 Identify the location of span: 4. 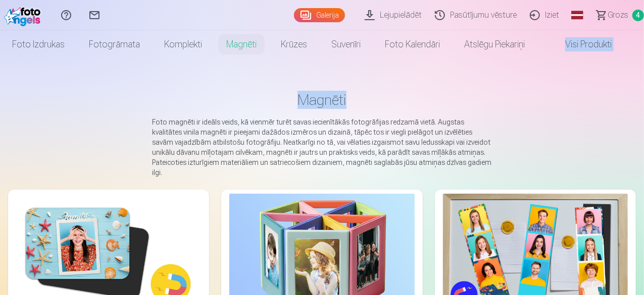
(638, 15).